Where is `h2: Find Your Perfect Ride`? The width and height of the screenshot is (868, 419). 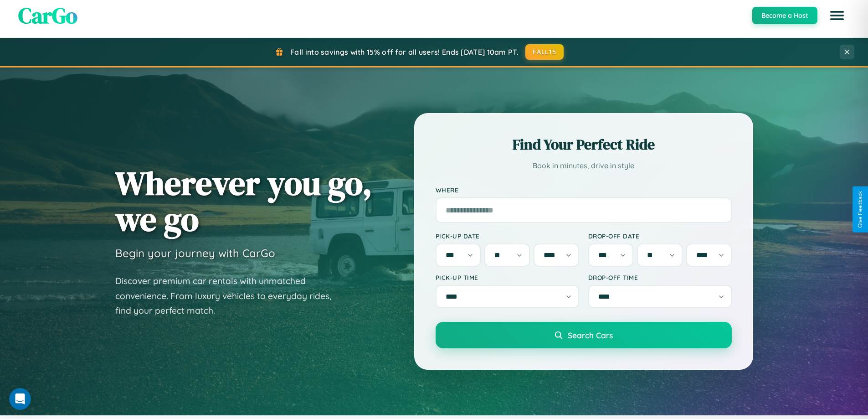
h2: Find Your Perfect Ride is located at coordinates (584, 145).